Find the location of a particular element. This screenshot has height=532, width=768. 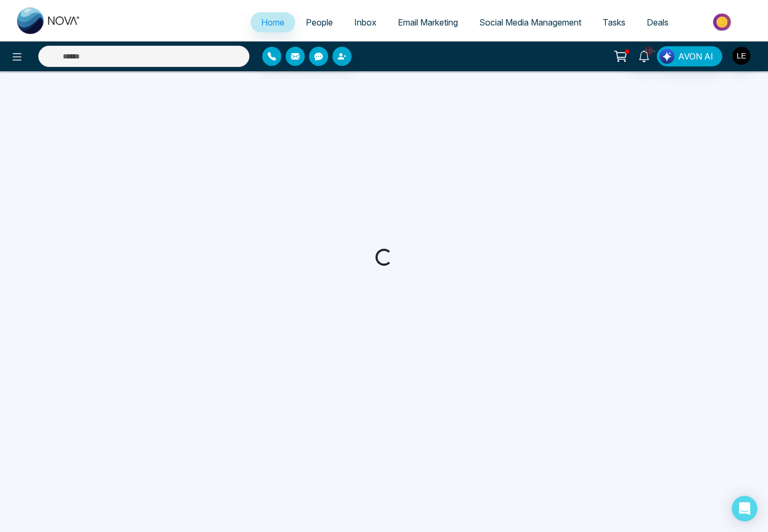

span: Social Media Management is located at coordinates (530, 22).